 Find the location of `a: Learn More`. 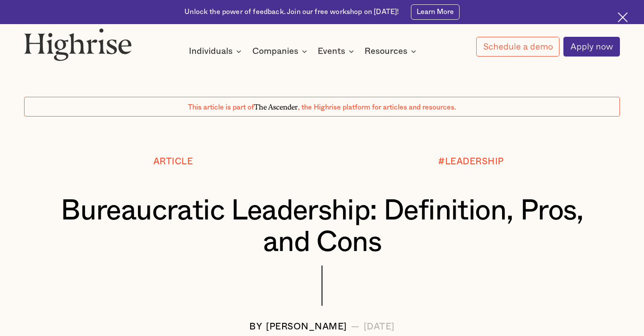

a: Learn More is located at coordinates (435, 12).